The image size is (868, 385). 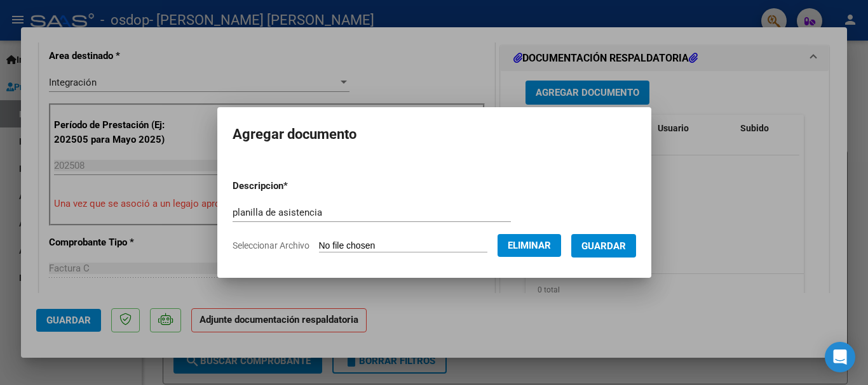 I want to click on span: Seleccionar Archivo, so click(x=271, y=246).